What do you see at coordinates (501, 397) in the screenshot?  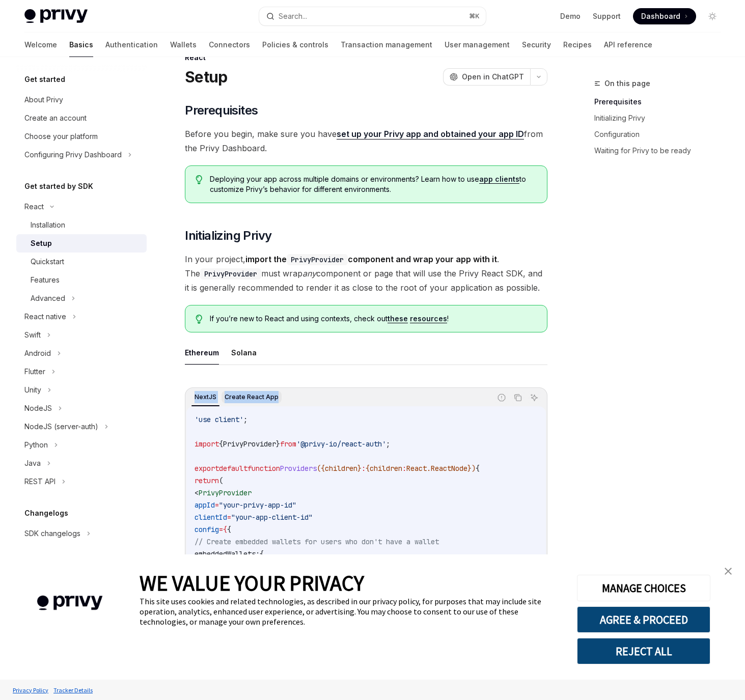 I see `button: Report incorrect code` at bounding box center [501, 397].